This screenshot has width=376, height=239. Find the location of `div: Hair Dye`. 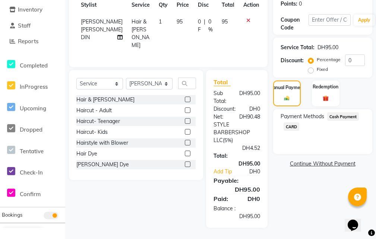

div: Hair Dye is located at coordinates (87, 153).